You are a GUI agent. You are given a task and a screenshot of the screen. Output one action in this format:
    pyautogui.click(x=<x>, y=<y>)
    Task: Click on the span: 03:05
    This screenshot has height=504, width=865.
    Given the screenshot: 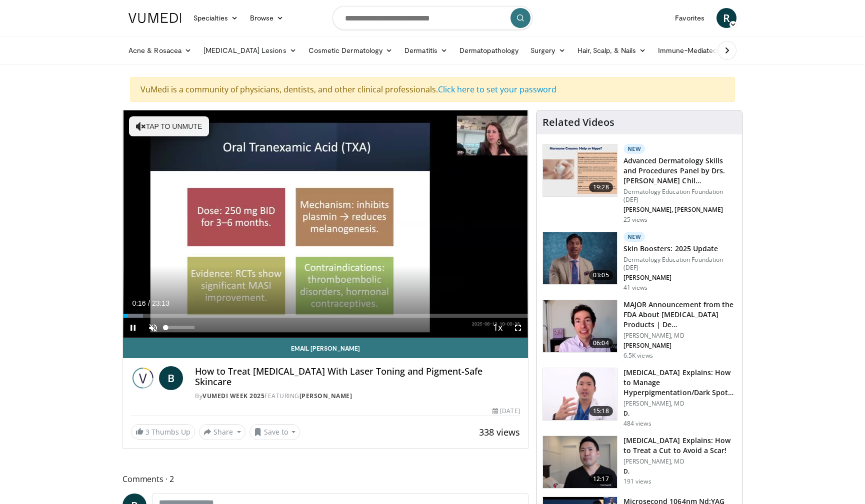 What is the action you would take?
    pyautogui.click(x=601, y=275)
    